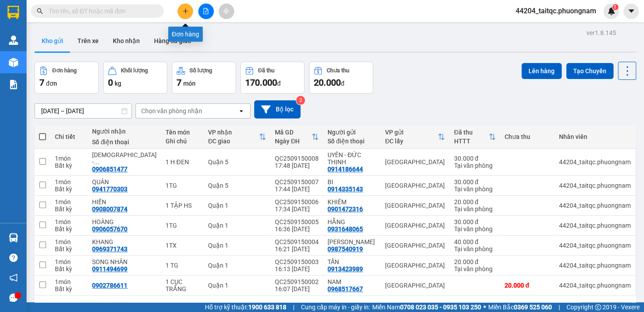  I want to click on span: copyright, so click(598, 307).